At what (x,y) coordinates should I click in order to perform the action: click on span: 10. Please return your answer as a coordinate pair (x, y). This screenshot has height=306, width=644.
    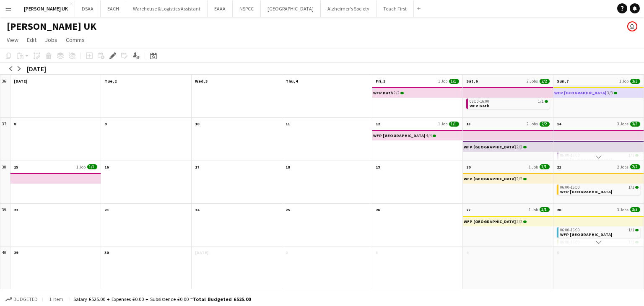
    Looking at the image, I should click on (197, 123).